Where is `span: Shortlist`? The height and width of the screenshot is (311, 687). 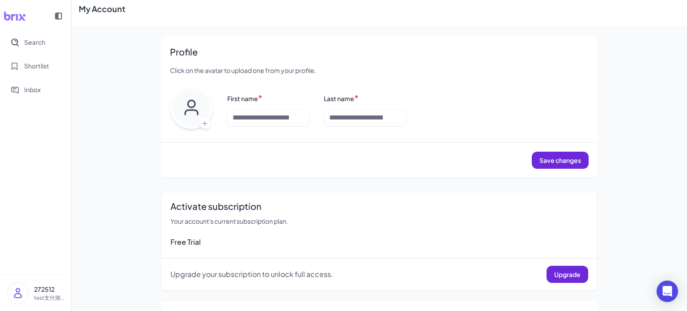
span: Shortlist is located at coordinates (37, 66).